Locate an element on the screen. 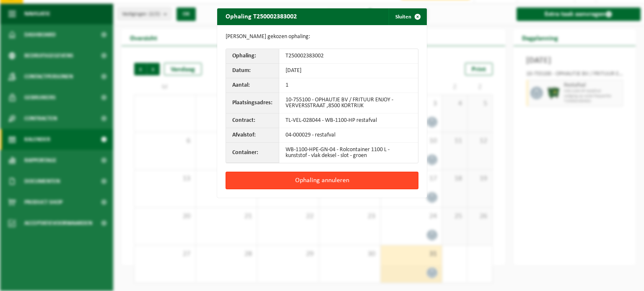 The height and width of the screenshot is (291, 644). th: Plaatsingsadres: is located at coordinates (252, 103).